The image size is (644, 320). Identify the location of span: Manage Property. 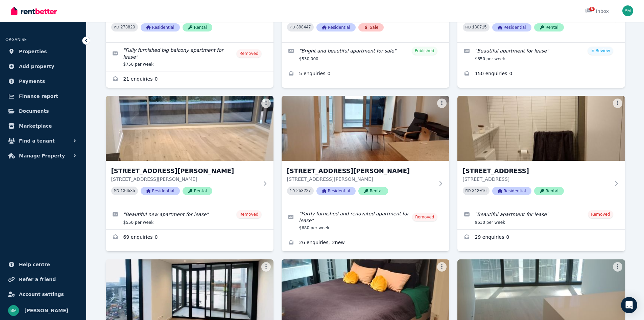
(42, 156).